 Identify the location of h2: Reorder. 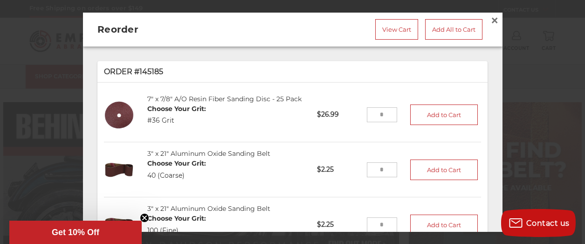
(174, 29).